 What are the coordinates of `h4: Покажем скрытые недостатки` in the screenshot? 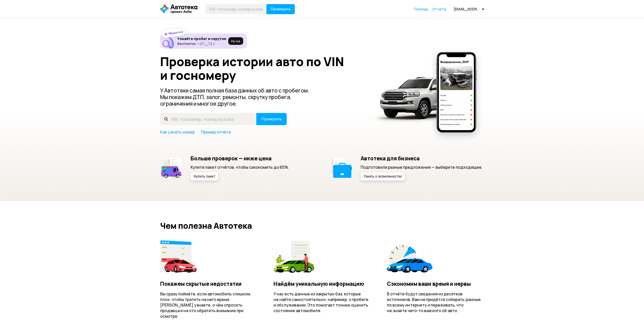 It's located at (208, 284).